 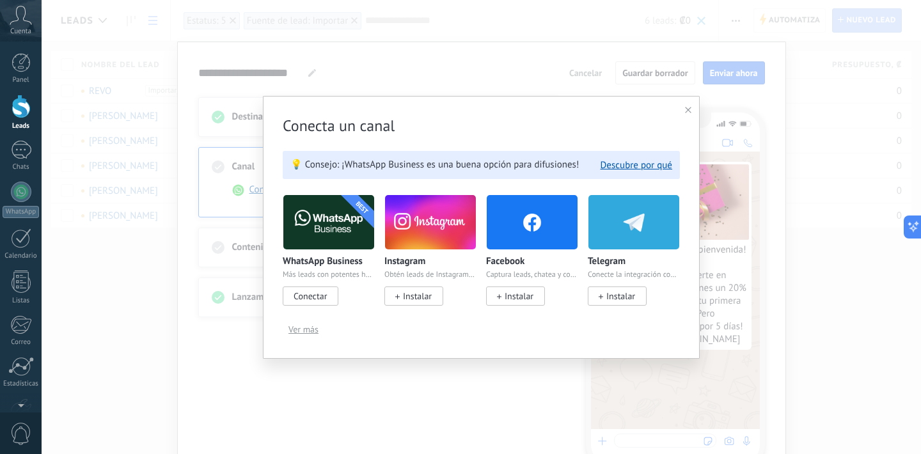 I want to click on div: Estadísticas, so click(x=21, y=384).